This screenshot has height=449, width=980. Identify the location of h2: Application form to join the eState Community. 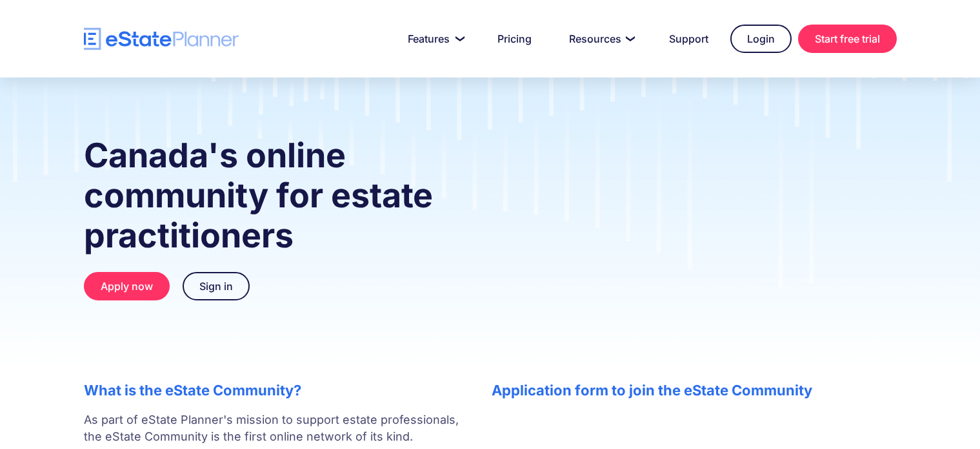
(694, 390).